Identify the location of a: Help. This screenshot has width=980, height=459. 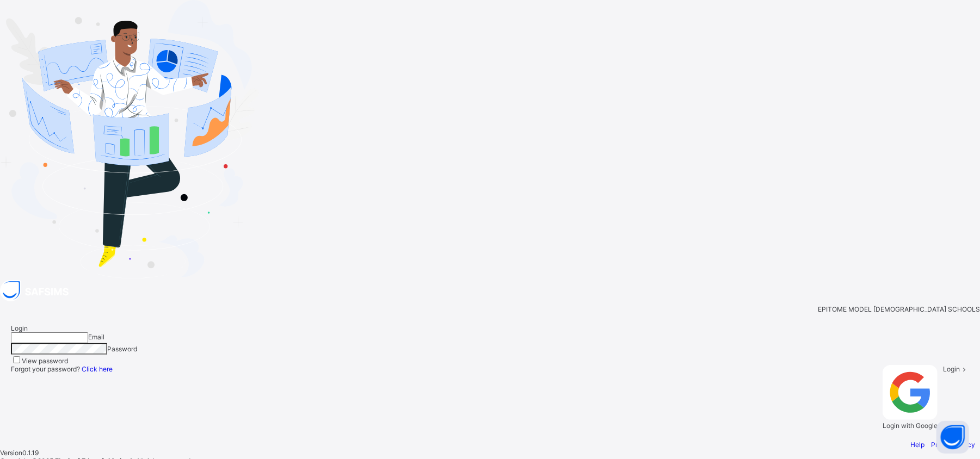
(917, 445).